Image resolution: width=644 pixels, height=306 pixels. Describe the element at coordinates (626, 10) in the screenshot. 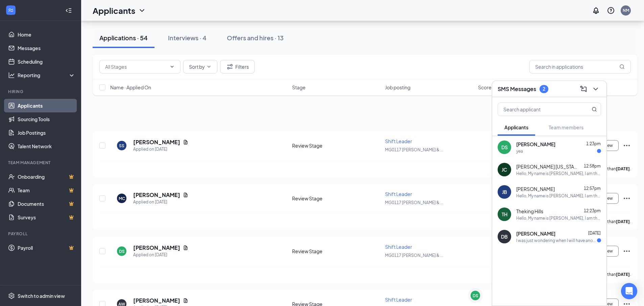

I see `div: NM` at that location.